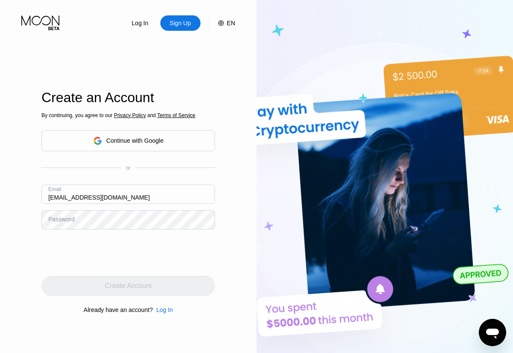 The height and width of the screenshot is (353, 513). I want to click on span: and, so click(151, 116).